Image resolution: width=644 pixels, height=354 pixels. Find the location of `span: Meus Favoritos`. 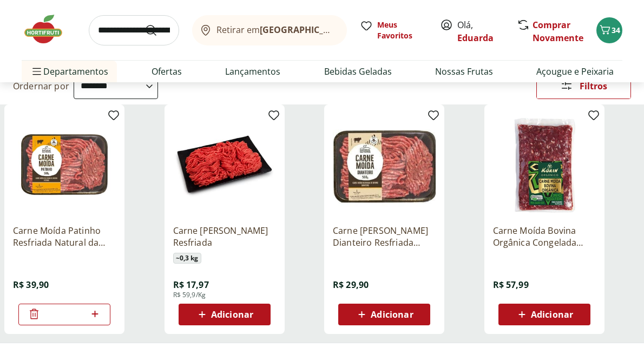

span: Meus Favoritos is located at coordinates (402, 30).